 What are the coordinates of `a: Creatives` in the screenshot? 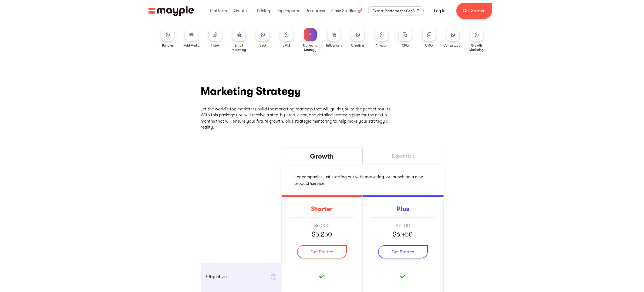 It's located at (358, 38).